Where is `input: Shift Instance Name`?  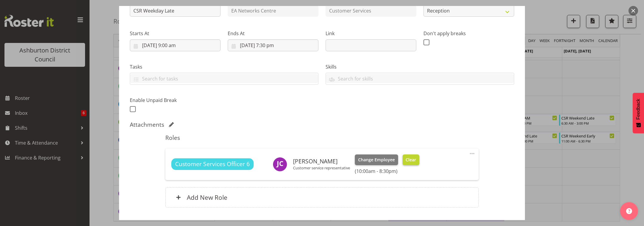
input: Shift Instance Name is located at coordinates (175, 11).